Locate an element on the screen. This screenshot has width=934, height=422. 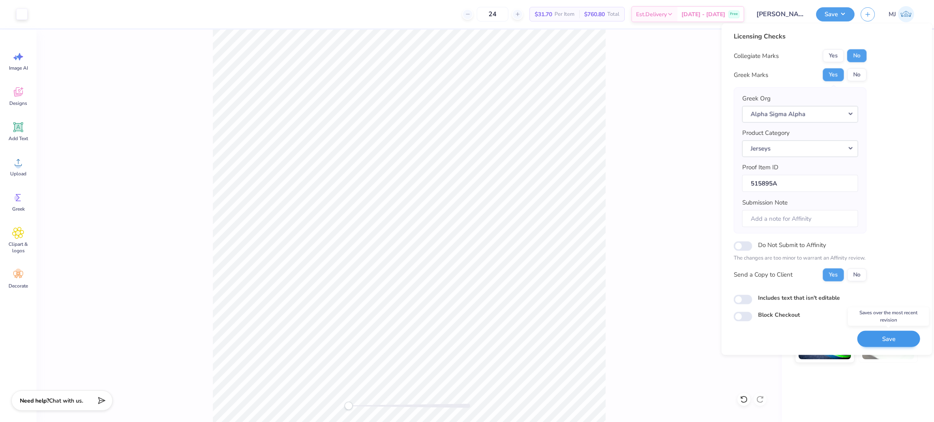
span: Est. Delivery is located at coordinates (651, 14).